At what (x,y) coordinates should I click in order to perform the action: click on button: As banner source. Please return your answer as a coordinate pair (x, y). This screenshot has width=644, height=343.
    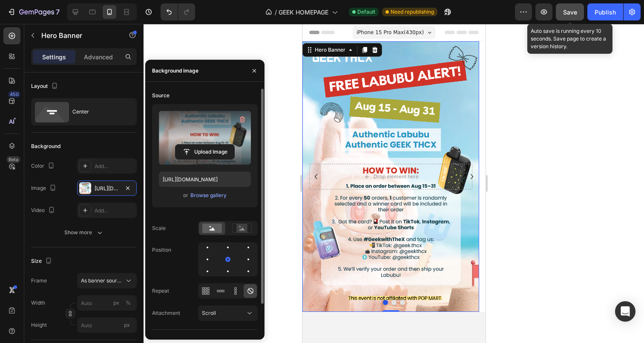
    Looking at the image, I should click on (107, 281).